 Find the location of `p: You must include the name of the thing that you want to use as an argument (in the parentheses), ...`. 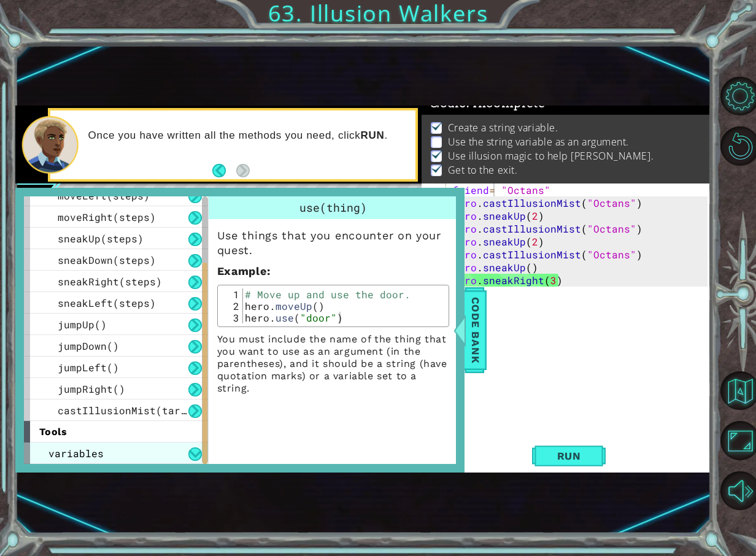

p: You must include the name of the thing that you want to use as an argument (in the parentheses), ... is located at coordinates (333, 364).